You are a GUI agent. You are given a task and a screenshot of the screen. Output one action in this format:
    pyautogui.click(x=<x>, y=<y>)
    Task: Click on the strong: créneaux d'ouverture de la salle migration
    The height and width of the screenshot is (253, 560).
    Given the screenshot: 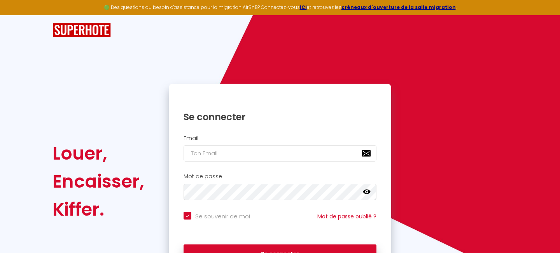 What is the action you would take?
    pyautogui.click(x=398, y=7)
    